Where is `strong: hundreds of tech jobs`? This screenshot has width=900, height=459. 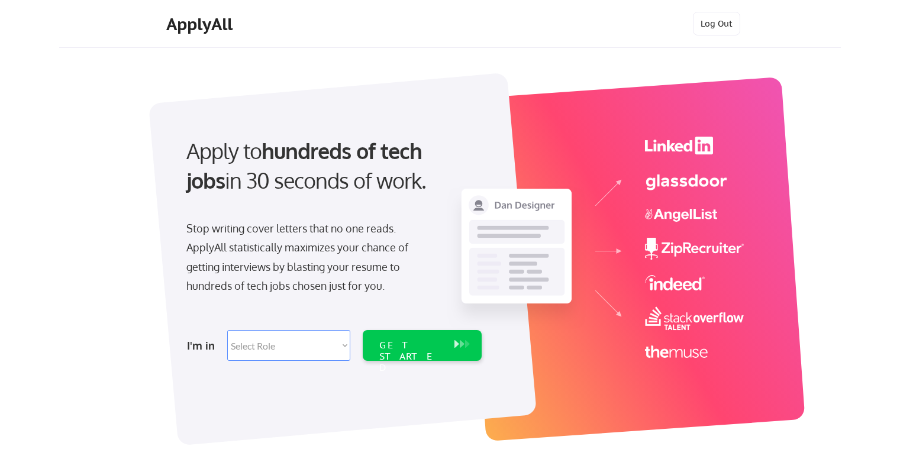
strong: hundreds of tech jobs is located at coordinates (306, 165).